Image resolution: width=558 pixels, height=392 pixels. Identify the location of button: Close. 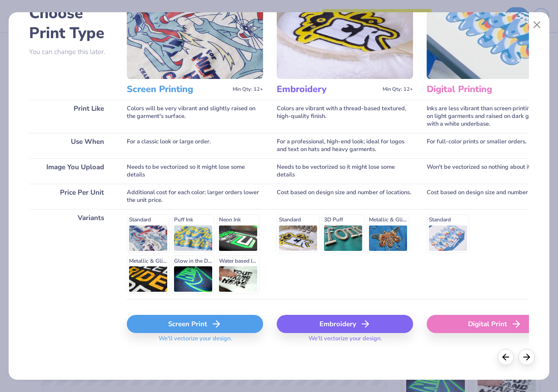
(537, 25).